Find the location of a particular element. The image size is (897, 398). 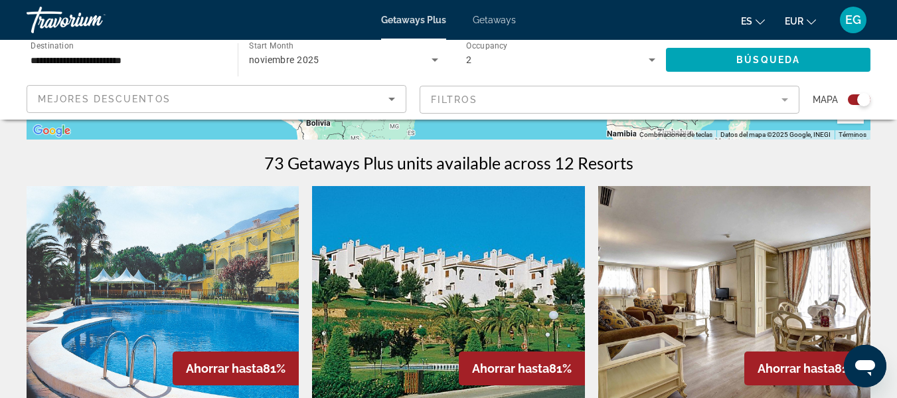

span: Datos del mapa ©2025 Google, INEGI is located at coordinates (775, 134).